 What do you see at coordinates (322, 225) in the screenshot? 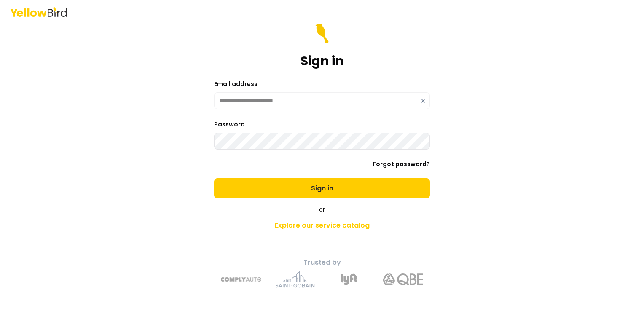
I see `a: Explore our service catalog` at bounding box center [322, 225].